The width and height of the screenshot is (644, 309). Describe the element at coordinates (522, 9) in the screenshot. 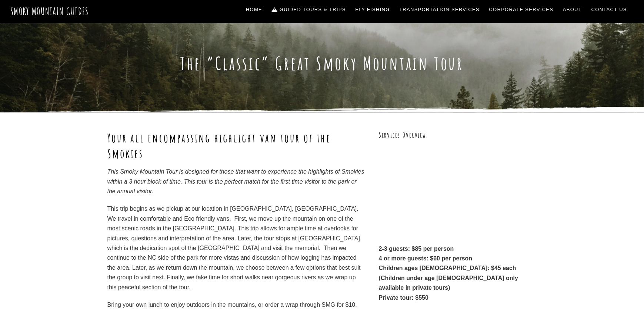

I see `a: Corporate Services` at that location.